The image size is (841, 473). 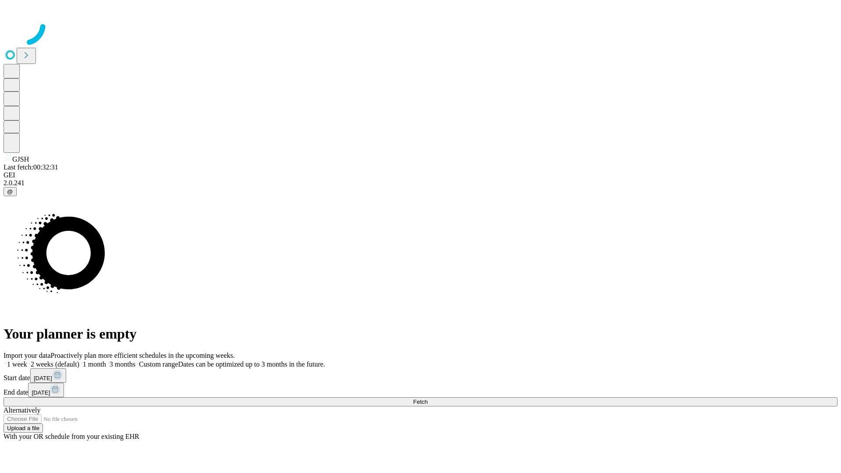 What do you see at coordinates (252, 364) in the screenshot?
I see `span: Dates can be optimized up to 3 months in the future.` at bounding box center [252, 364].